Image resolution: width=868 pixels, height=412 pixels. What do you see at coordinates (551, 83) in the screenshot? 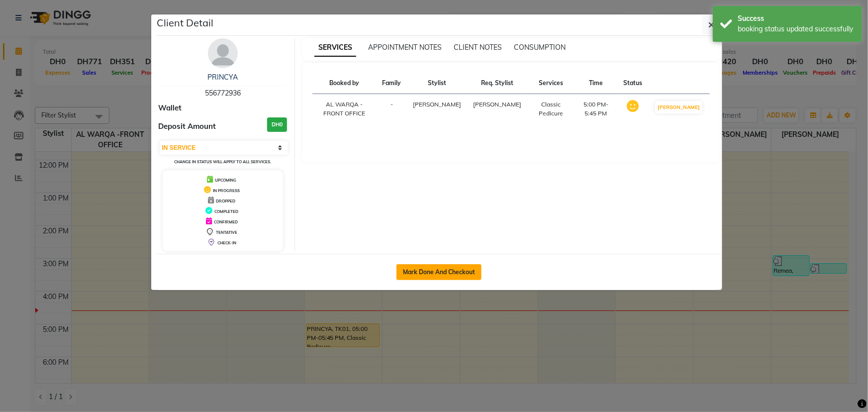
I see `th: Services` at bounding box center [551, 83].